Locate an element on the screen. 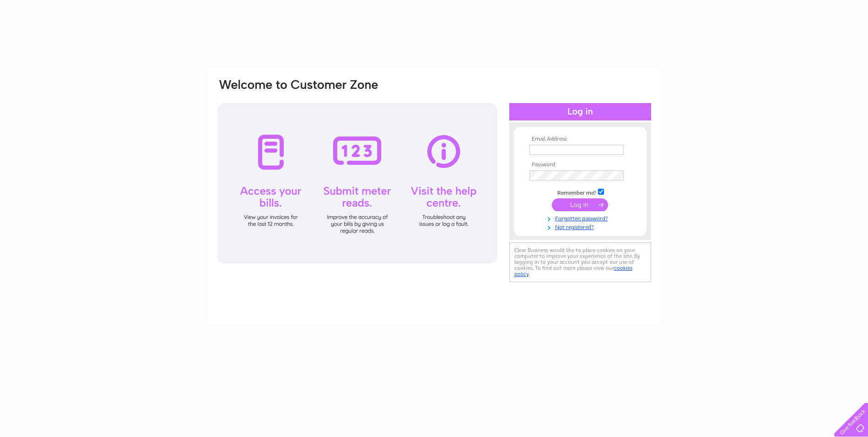 Image resolution: width=868 pixels, height=437 pixels. input: Submit is located at coordinates (580, 205).